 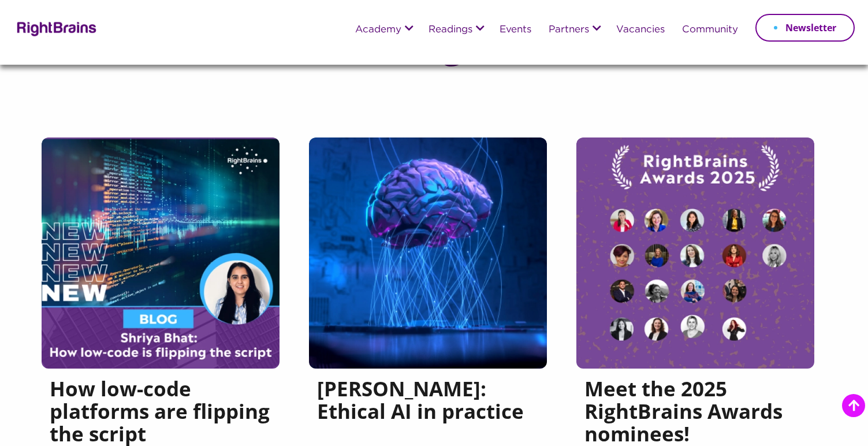 What do you see at coordinates (450, 30) in the screenshot?
I see `a: Readings` at bounding box center [450, 30].